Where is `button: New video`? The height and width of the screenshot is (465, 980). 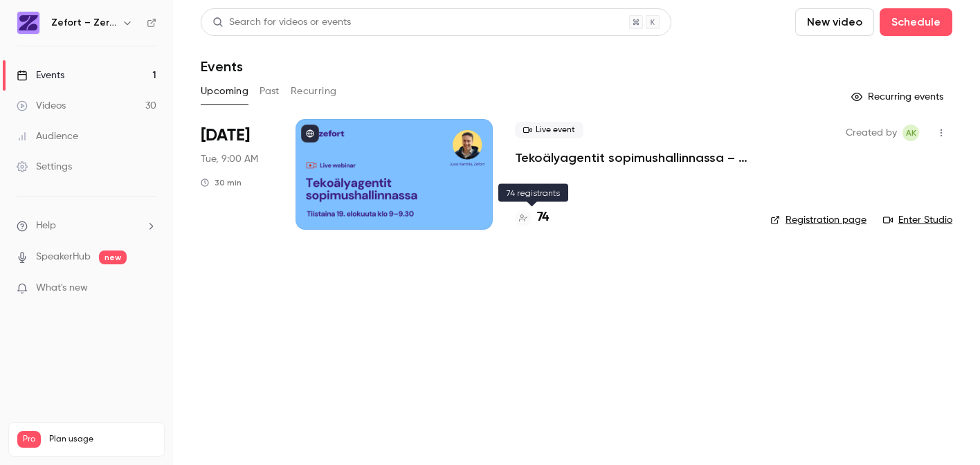
button: New video is located at coordinates (835, 22).